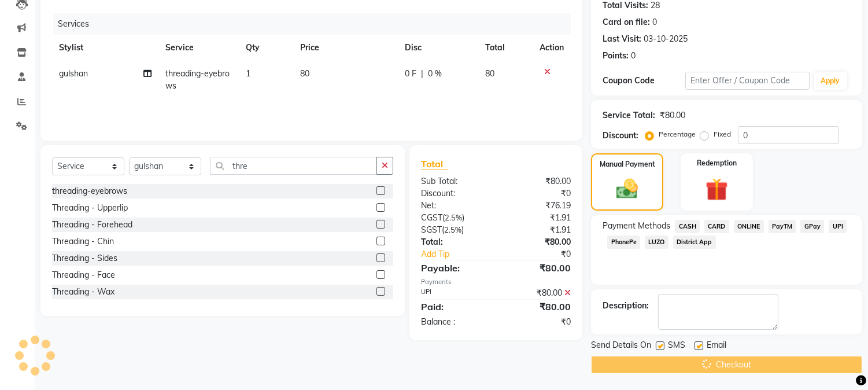  I want to click on span: LUZO, so click(656, 242).